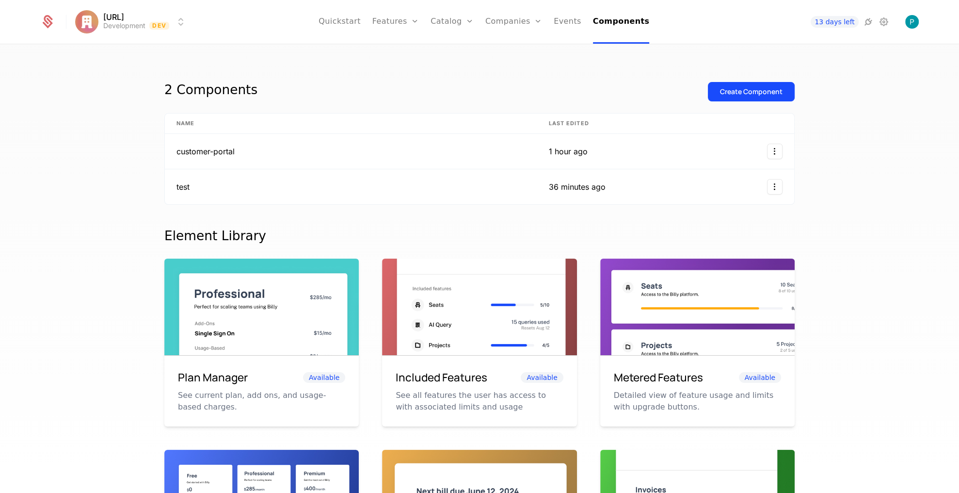 This screenshot has height=493, width=959. What do you see at coordinates (884, 22) in the screenshot?
I see `a: Settings` at bounding box center [884, 22].